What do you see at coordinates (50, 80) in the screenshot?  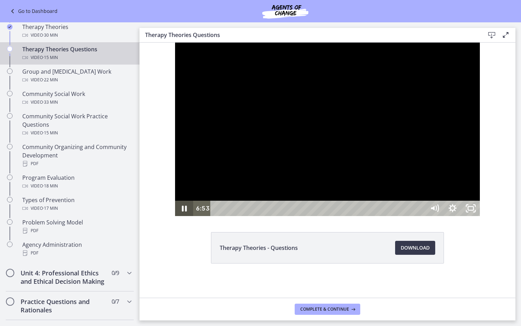 I see `span: · 22 min` at bounding box center [50, 80].